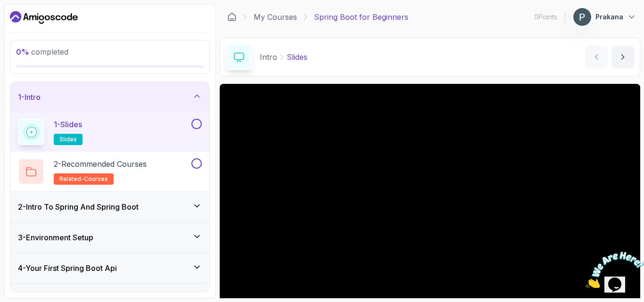  What do you see at coordinates (582, 17) in the screenshot?
I see `img: user profile image` at bounding box center [582, 17].